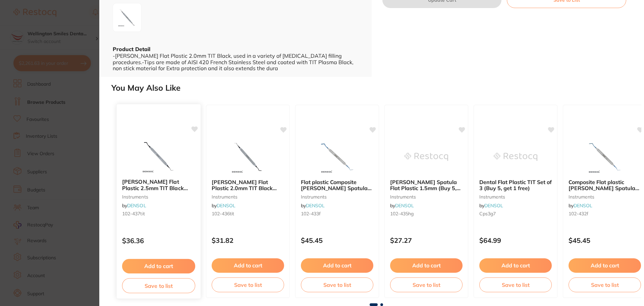 The height and width of the screenshot is (306, 644). I want to click on b: Heidemann Flat Plastic 2.5mm TIT Black (Buy 5, get 1 free), so click(159, 185).